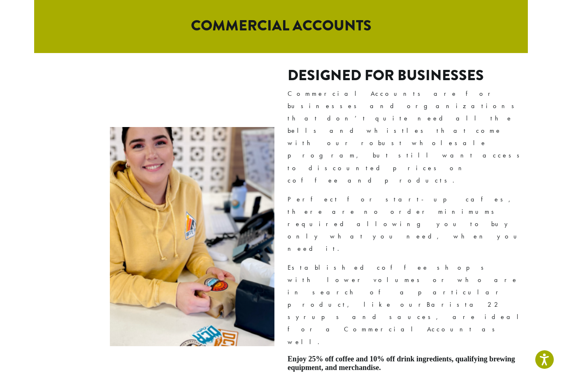 Image resolution: width=562 pixels, height=377 pixels. What do you see at coordinates (408, 75) in the screenshot?
I see `h2: Designed For Businesses` at bounding box center [408, 75].